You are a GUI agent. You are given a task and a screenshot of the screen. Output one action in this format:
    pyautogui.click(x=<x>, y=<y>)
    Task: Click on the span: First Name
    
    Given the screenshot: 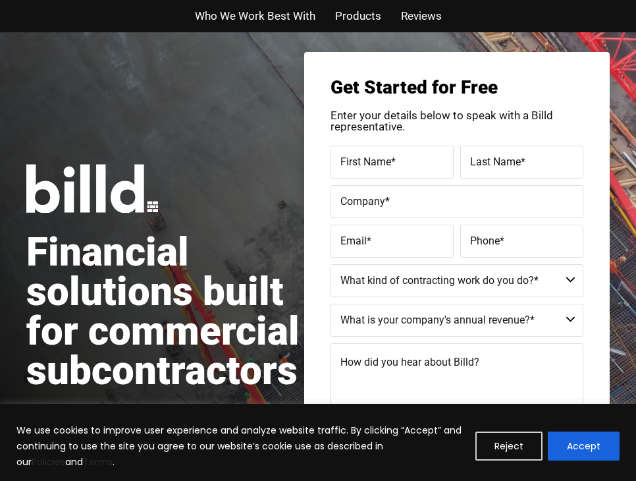 What is the action you would take?
    pyautogui.click(x=366, y=161)
    